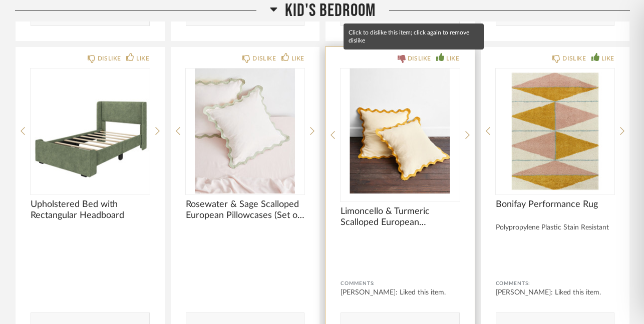  Describe the element at coordinates (555, 227) in the screenshot. I see `div: Polypropylene Plastic Stain Resistant` at that location.